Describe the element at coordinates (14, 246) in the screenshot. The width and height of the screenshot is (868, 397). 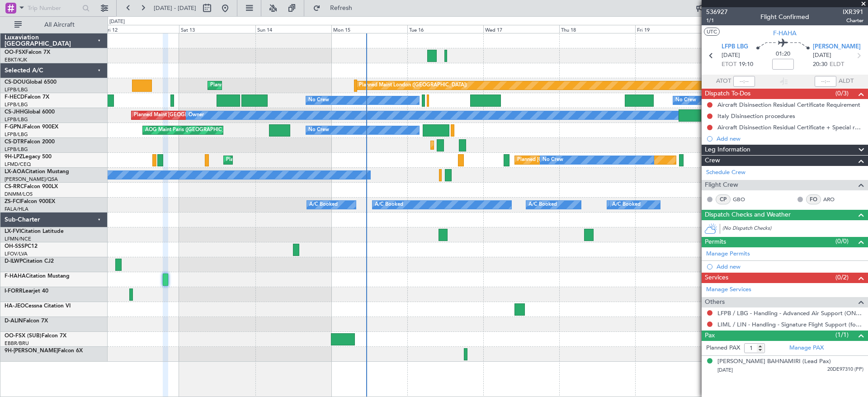
I see `span: OH-SSS` at that location.